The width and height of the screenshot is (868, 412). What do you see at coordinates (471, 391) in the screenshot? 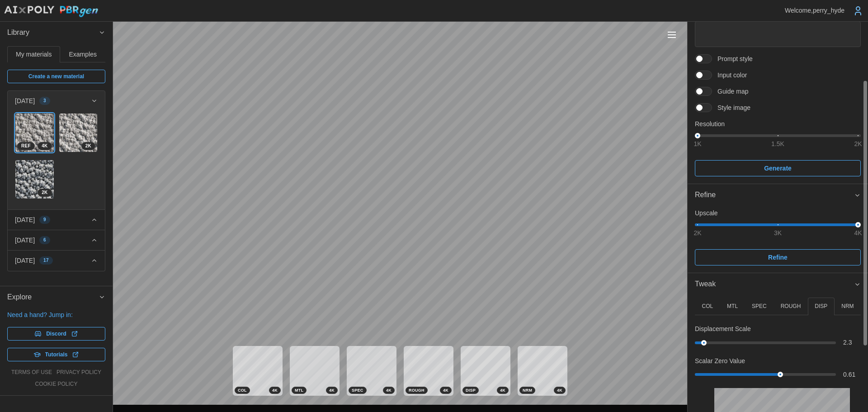
I see `span: DISP` at bounding box center [471, 391].